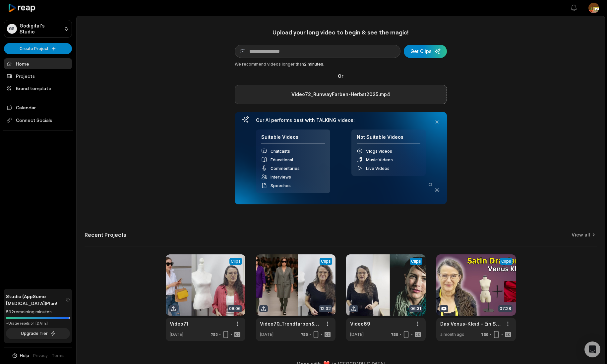 Image resolution: width=607 pixels, height=364 pixels. What do you see at coordinates (38, 88) in the screenshot?
I see `a: Brand template` at bounding box center [38, 88].